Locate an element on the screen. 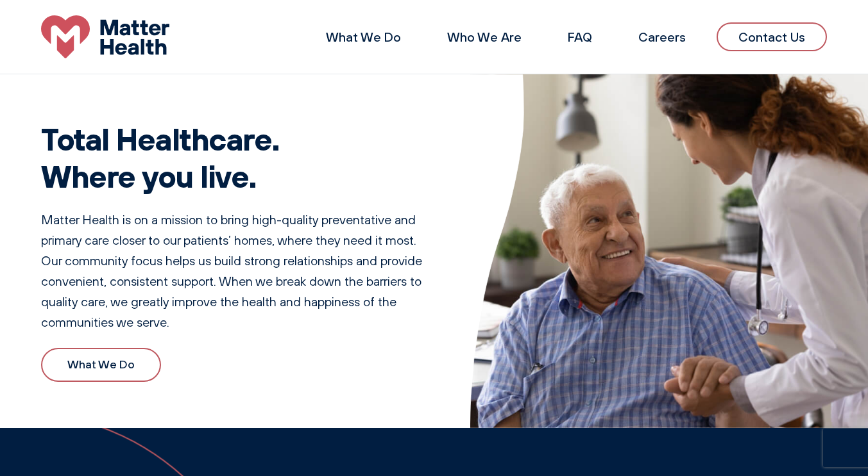  a: Careers is located at coordinates (662, 37).